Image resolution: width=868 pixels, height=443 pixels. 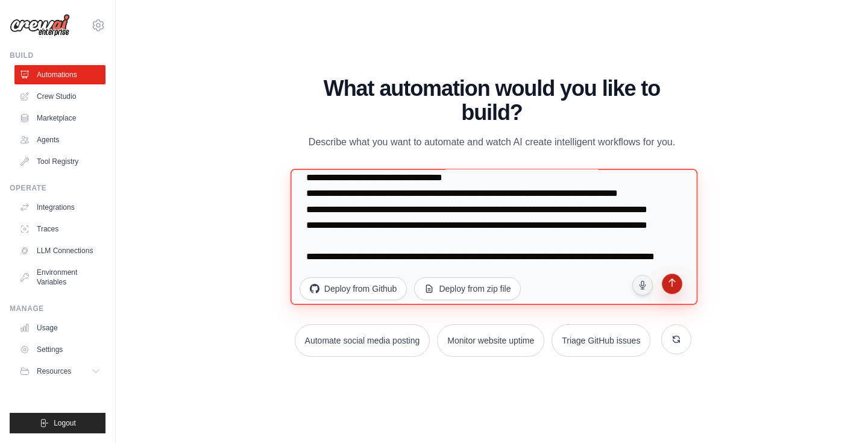 I want to click on a: Agents, so click(x=60, y=140).